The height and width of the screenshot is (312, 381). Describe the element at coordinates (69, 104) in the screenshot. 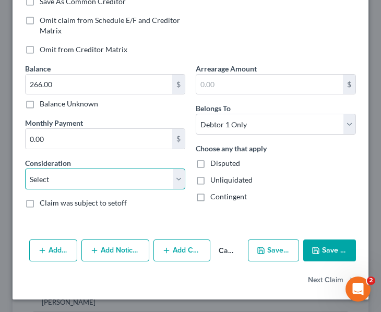

I see `label: Balance Unknown` at that location.